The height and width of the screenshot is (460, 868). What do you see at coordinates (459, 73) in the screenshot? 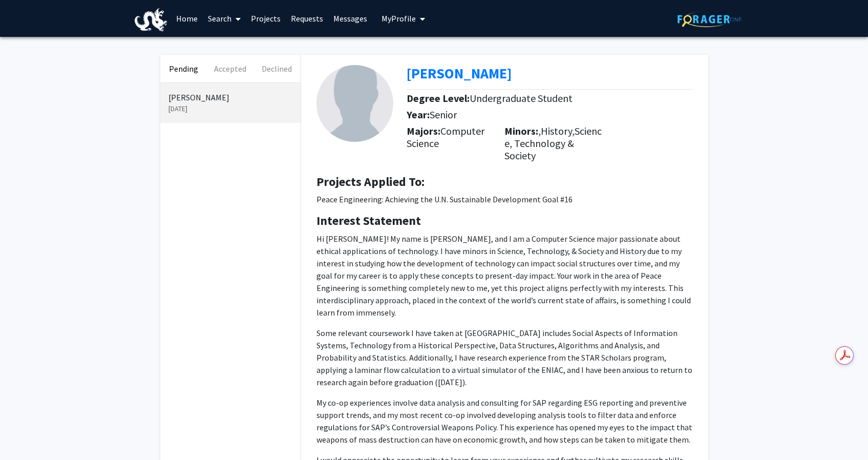
I see `a: Opens in a new tab` at bounding box center [459, 73].